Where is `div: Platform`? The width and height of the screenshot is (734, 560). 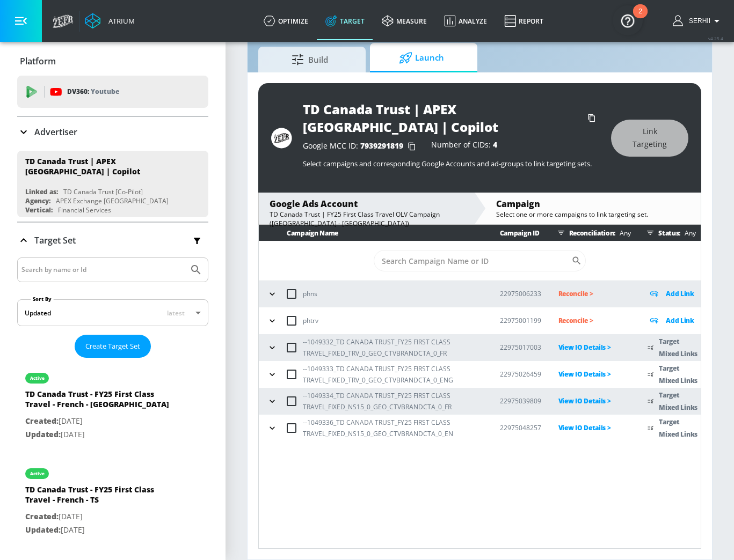
div: Platform is located at coordinates (113, 61).